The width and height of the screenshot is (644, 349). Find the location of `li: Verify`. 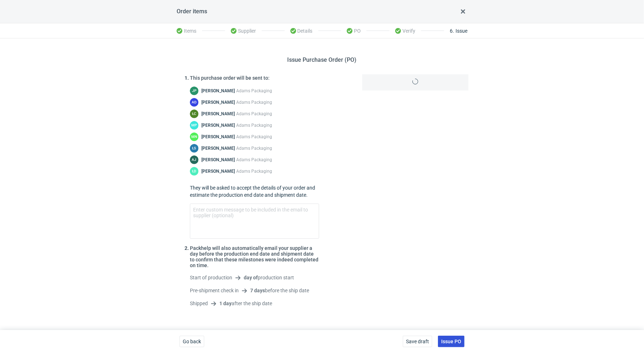

li: Verify is located at coordinates (405, 31).